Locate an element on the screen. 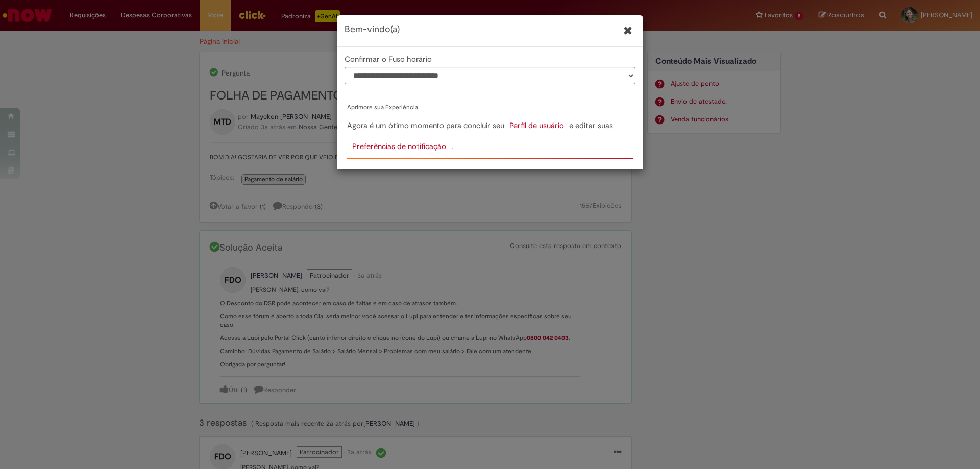  p: Aprimore sua Experiência is located at coordinates (440, 107).